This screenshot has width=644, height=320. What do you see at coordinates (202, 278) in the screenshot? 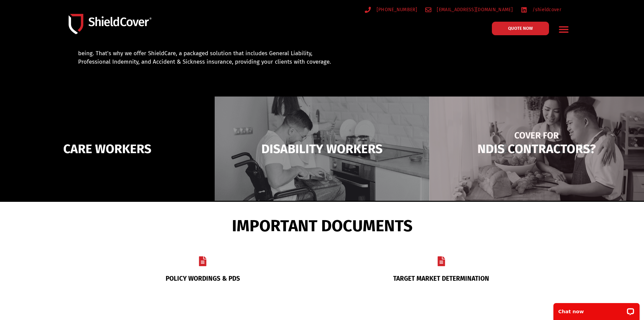
I see `a: POLICY WORDINGS & PDS` at bounding box center [202, 278].